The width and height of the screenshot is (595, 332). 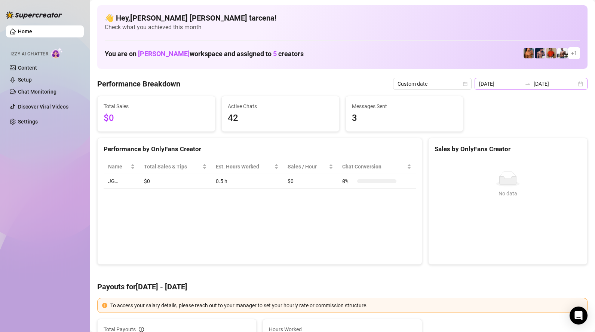 What do you see at coordinates (175, 167) in the screenshot?
I see `th: Total Sales & Tips` at bounding box center [175, 167].